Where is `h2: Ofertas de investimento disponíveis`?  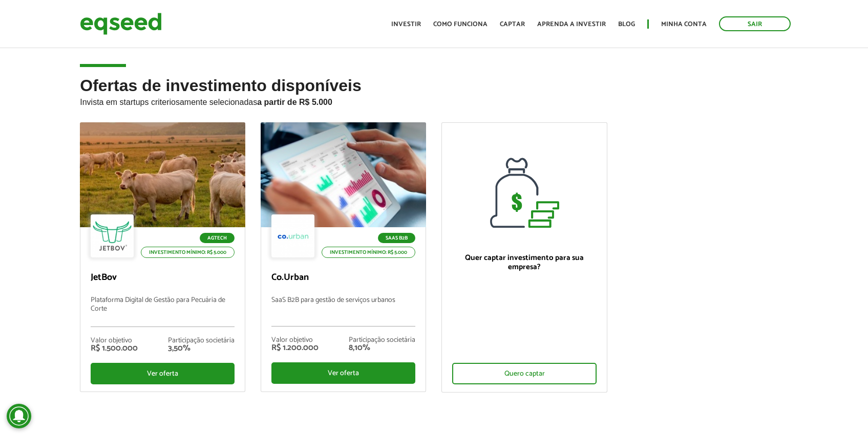
h2: Ofertas de investimento disponíveis is located at coordinates (433, 99).